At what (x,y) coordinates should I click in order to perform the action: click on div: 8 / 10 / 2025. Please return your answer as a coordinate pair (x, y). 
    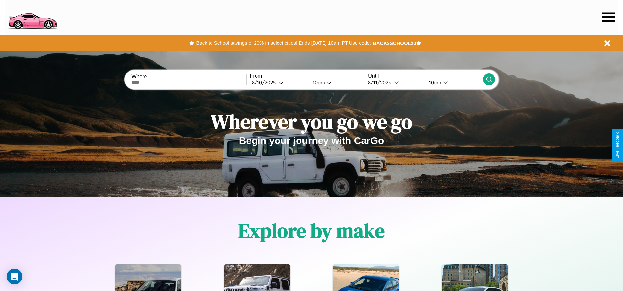
    Looking at the image, I should click on (266, 82).